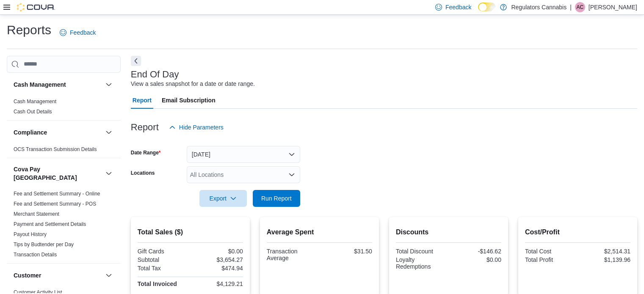  I want to click on div: $1,139.96, so click(604, 260).